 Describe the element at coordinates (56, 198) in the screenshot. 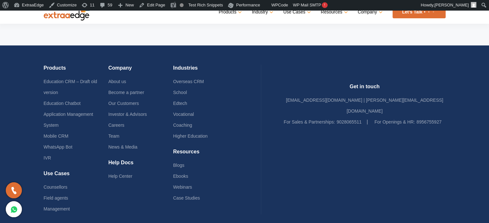

I see `a: Field agents` at that location.